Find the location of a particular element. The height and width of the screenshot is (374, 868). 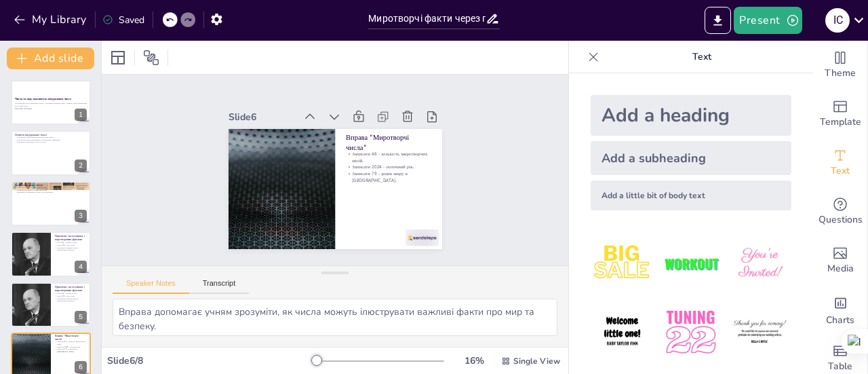

span: Media is located at coordinates (840, 269).